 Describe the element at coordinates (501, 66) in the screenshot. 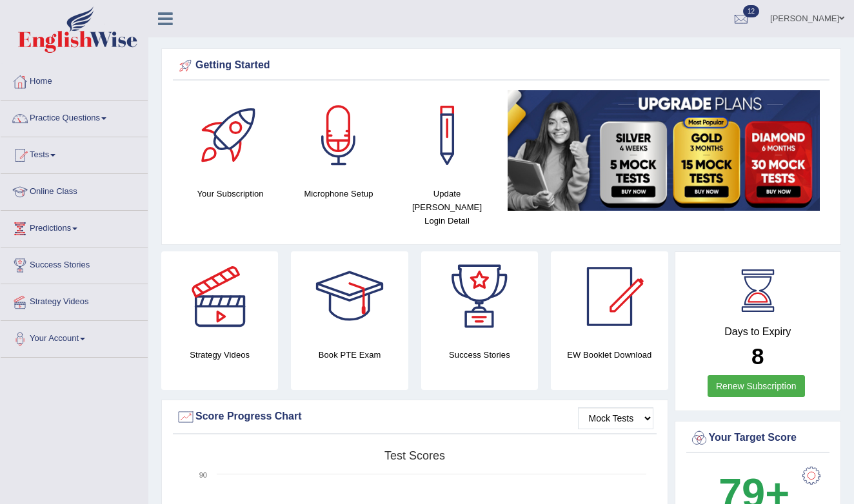

I see `div: Getting Started` at that location.